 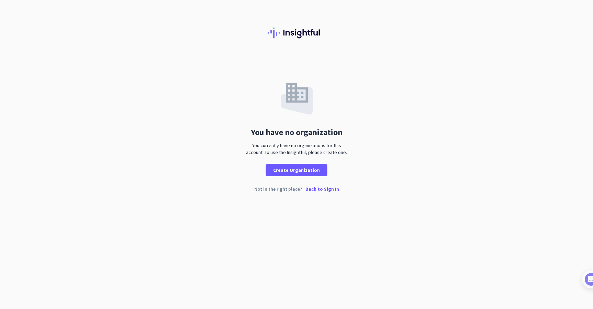 What do you see at coordinates (297, 133) in the screenshot?
I see `div: You have no organization` at bounding box center [297, 133].